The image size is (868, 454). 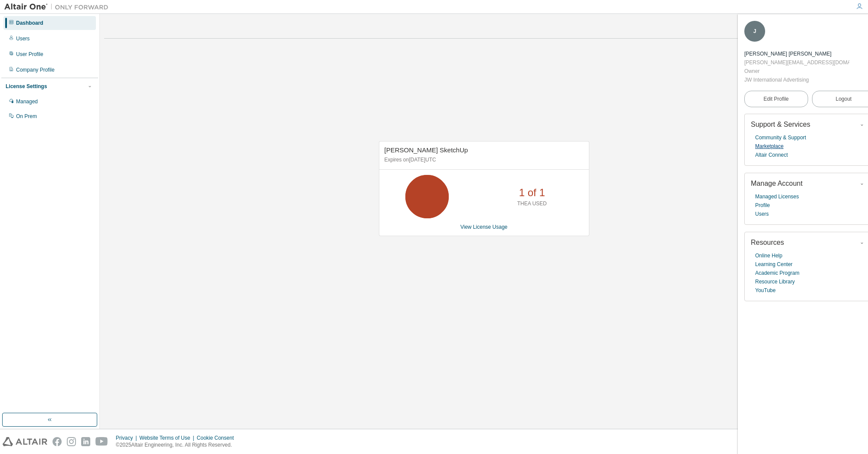 I want to click on a: Users, so click(x=761, y=214).